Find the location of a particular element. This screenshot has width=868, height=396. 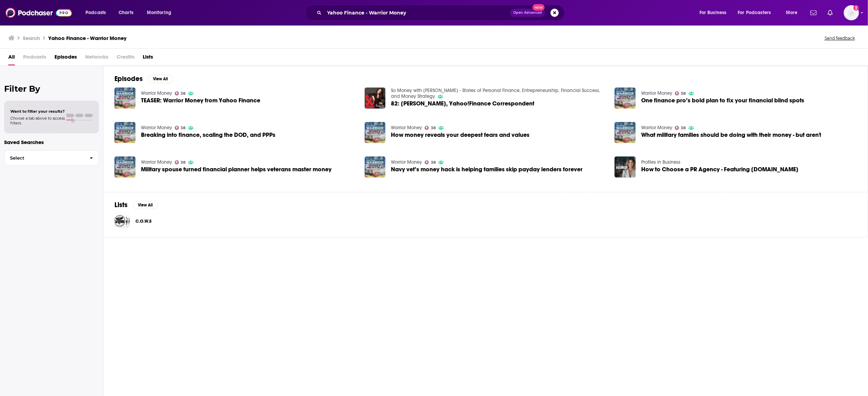

span: Open Advanced is located at coordinates (528, 13).